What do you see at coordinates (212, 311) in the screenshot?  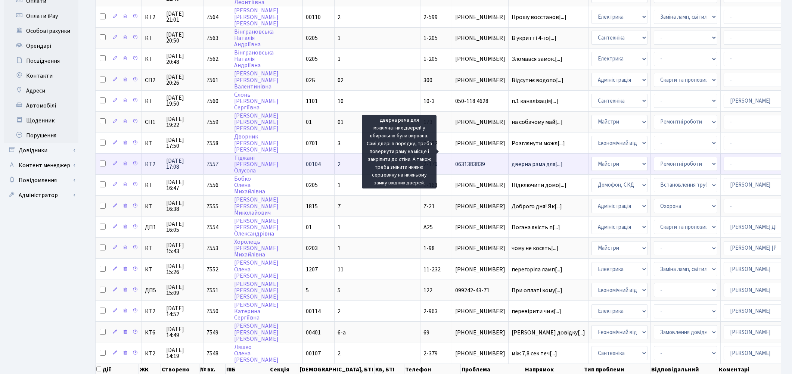 I see `span: 7550` at bounding box center [212, 311].